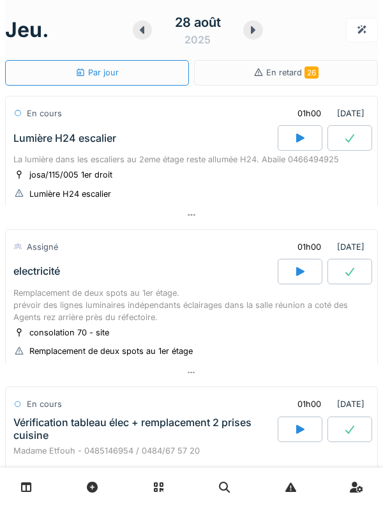 This screenshot has height=506, width=383. I want to click on div: Assigné, so click(42, 247).